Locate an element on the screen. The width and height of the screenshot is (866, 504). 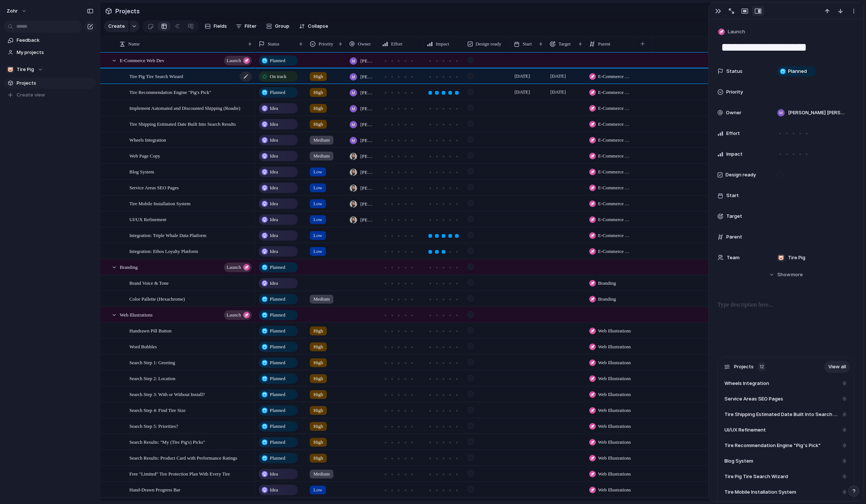
span: Projects is located at coordinates (744, 367).